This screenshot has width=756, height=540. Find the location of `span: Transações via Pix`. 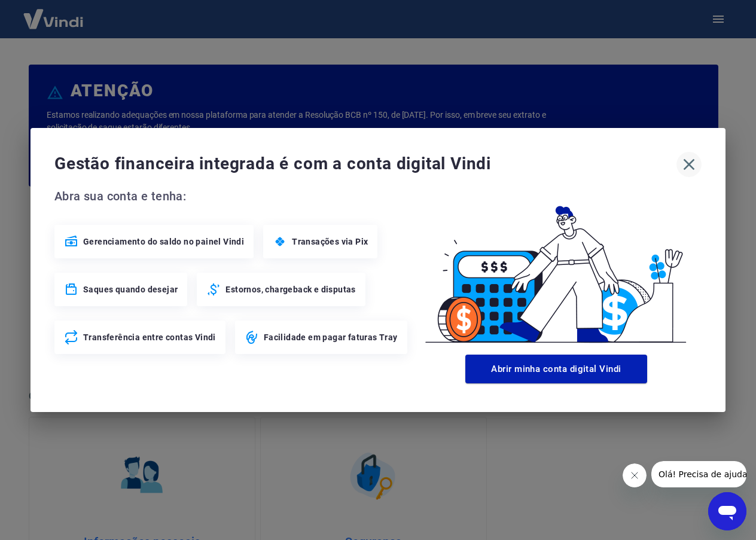

span: Transações via Pix is located at coordinates (330, 242).